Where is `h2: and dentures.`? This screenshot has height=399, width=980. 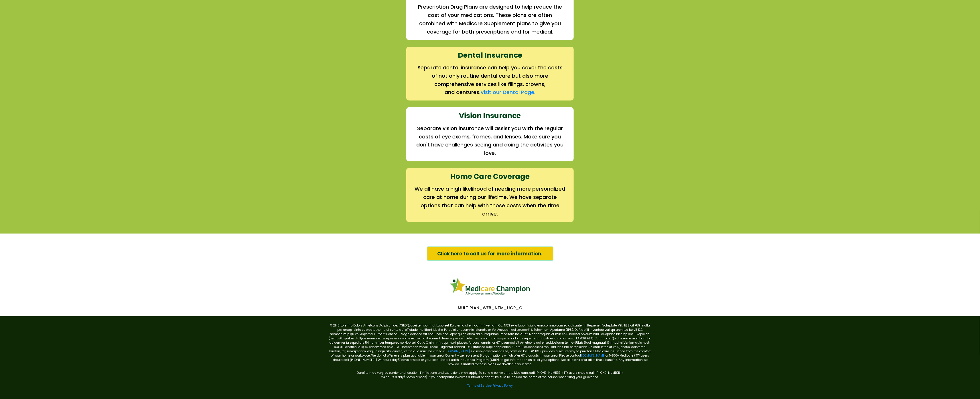 h2: and dentures. is located at coordinates (490, 93).